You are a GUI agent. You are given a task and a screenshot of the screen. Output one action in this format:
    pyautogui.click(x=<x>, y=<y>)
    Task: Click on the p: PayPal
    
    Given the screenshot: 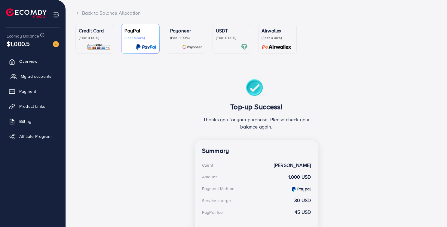 What is the action you would take?
    pyautogui.click(x=140, y=31)
    